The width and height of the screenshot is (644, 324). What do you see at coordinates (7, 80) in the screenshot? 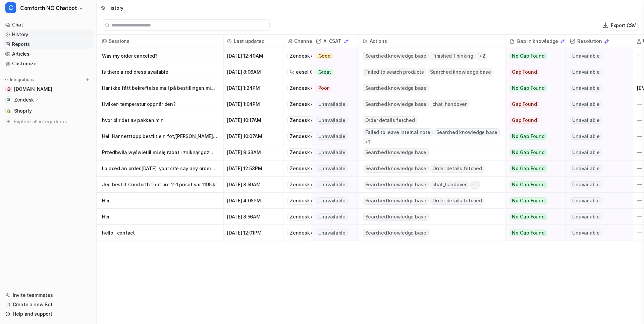
I see `img: expand menu` at bounding box center [7, 80].